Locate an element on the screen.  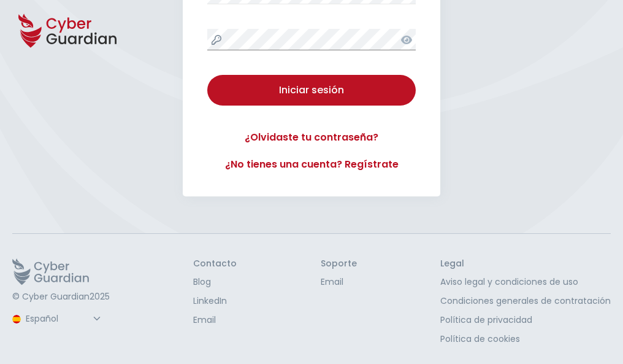
button: Iniciar sesión is located at coordinates (312, 91).